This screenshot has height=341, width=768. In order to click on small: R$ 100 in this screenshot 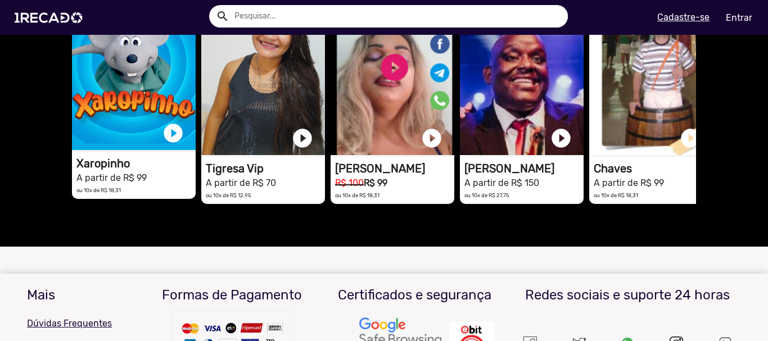, I will do `click(349, 183)`.